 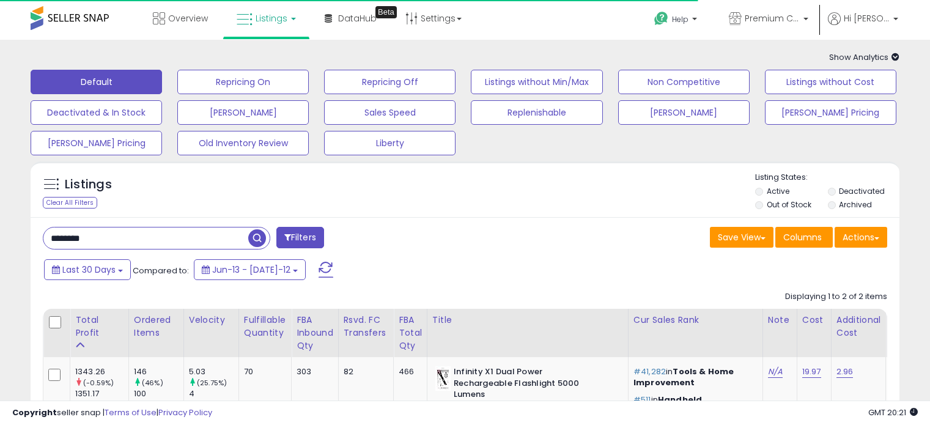 I want to click on button: Old Inventory Review, so click(x=243, y=143).